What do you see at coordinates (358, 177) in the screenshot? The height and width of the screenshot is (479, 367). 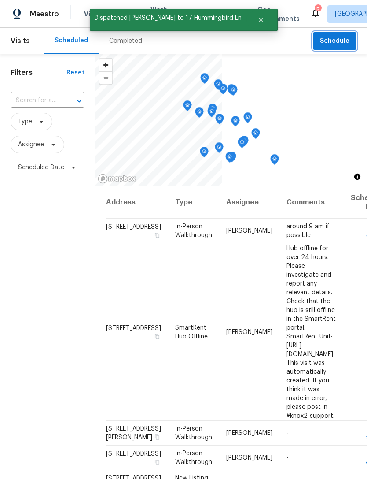 I see `span: Toggle attribution` at bounding box center [358, 177].